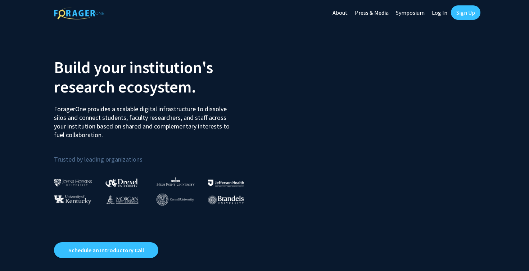 This screenshot has width=529, height=271. I want to click on img: Drexel University, so click(122, 183).